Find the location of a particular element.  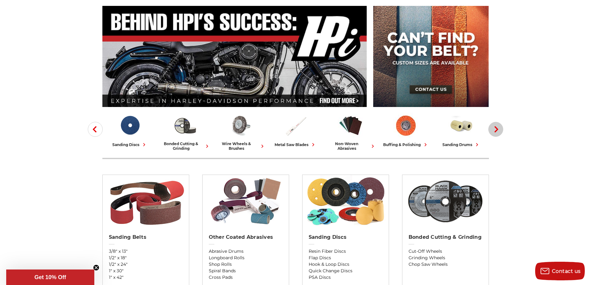

a: Flap Discs is located at coordinates (346, 258).